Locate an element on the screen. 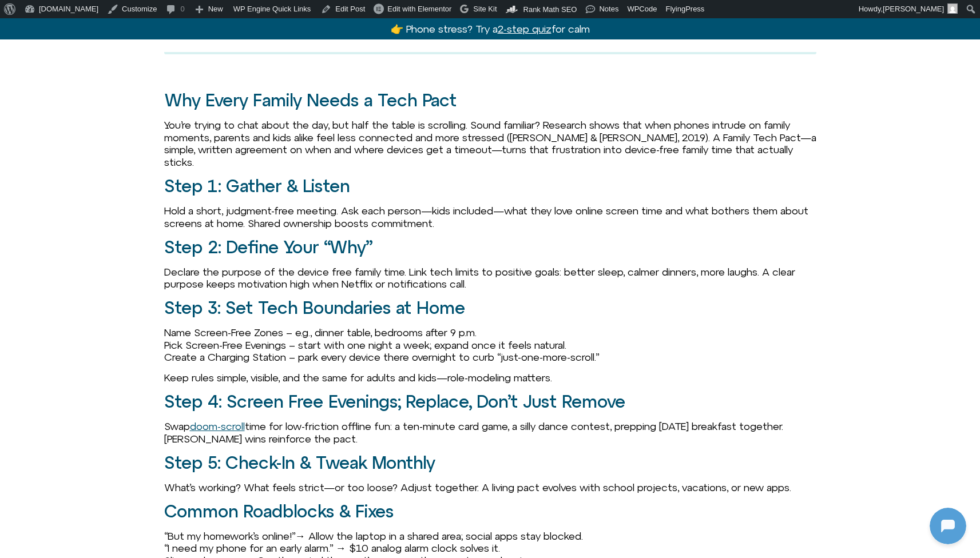 This screenshot has width=980, height=558. span: Rank Math SEO is located at coordinates (551, 9).